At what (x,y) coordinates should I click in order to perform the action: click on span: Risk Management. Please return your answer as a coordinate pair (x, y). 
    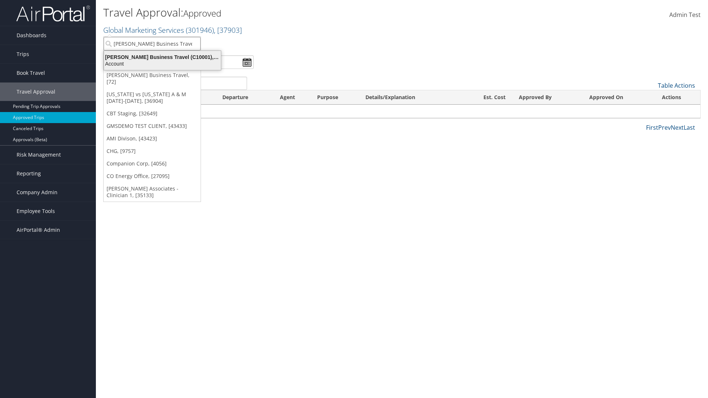
    Looking at the image, I should click on (39, 155).